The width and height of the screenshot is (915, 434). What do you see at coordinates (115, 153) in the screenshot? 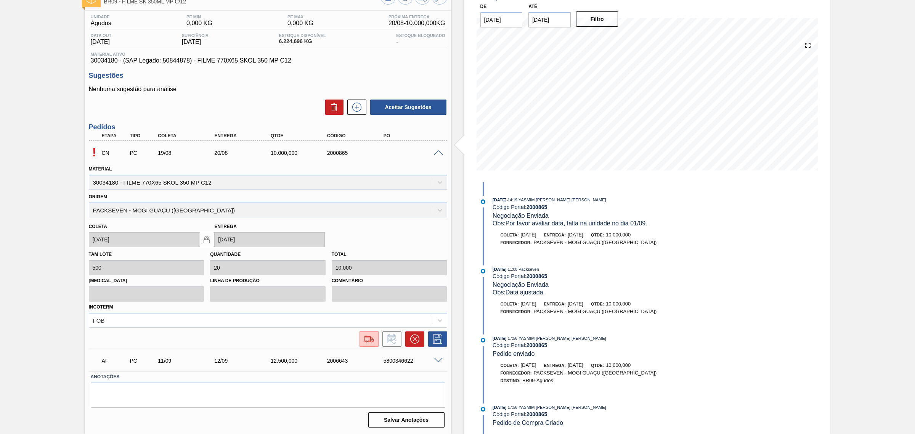
I see `p: CN` at bounding box center [115, 153].